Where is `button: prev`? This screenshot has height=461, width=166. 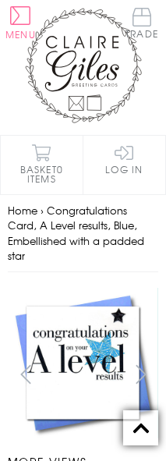 button: prev is located at coordinates (25, 374).